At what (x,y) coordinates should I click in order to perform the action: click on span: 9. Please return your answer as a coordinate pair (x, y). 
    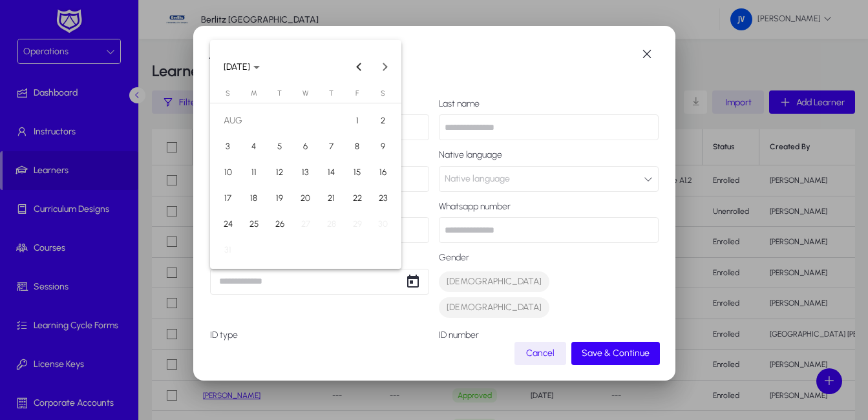
    Looking at the image, I should click on (383, 147).